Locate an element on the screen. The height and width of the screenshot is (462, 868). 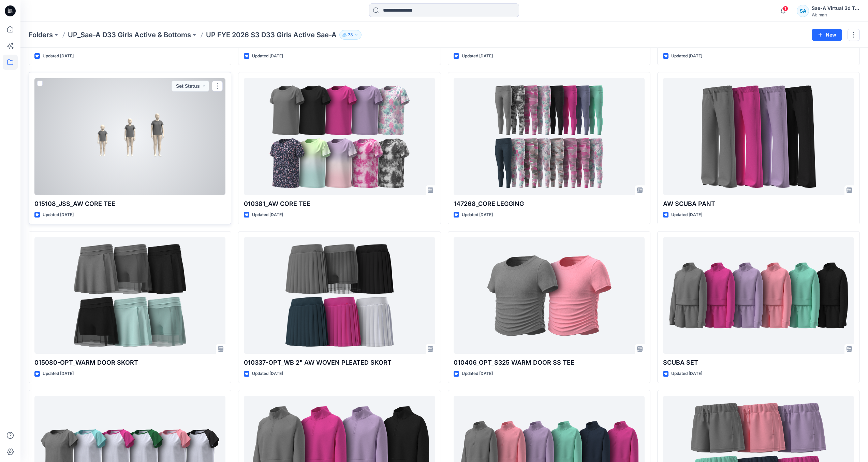
p: 73 is located at coordinates (350, 35).